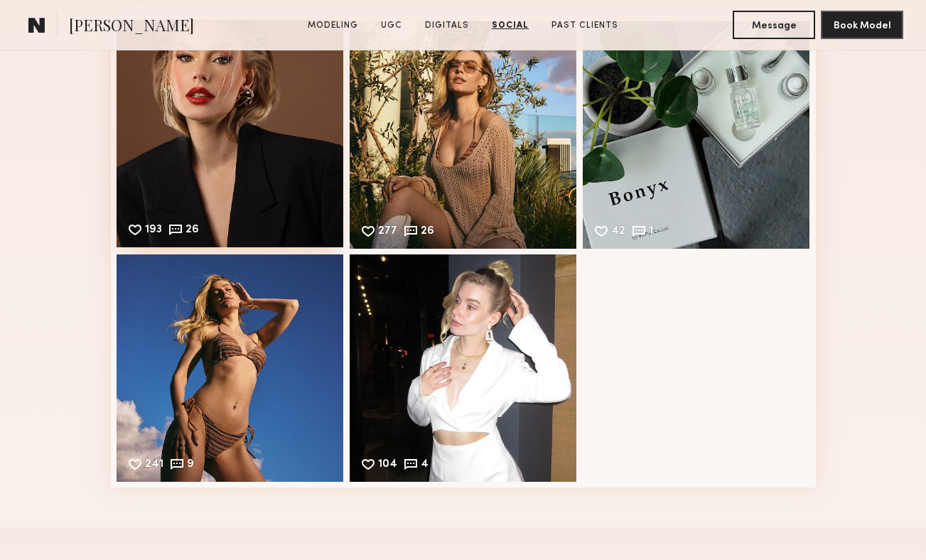 Image resolution: width=926 pixels, height=560 pixels. I want to click on a: Social, so click(510, 26).